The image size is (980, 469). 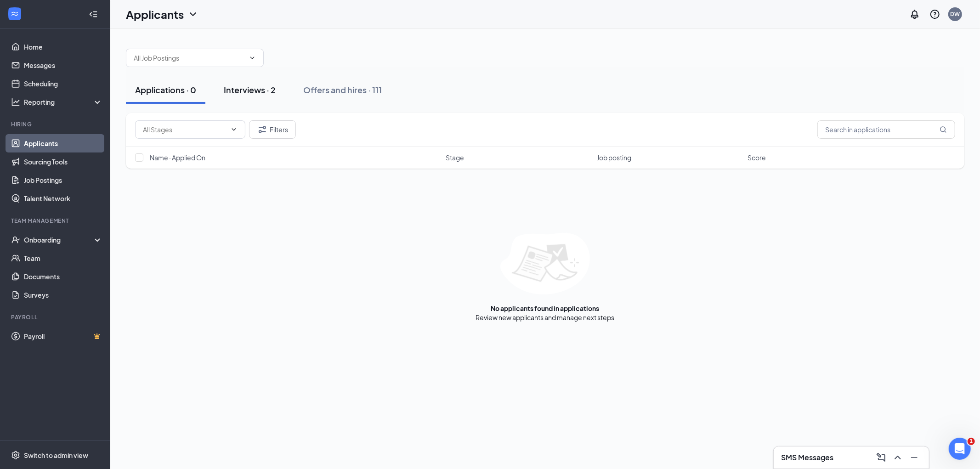 What do you see at coordinates (881, 457) in the screenshot?
I see `svg: ComposeMessage` at bounding box center [881, 457].